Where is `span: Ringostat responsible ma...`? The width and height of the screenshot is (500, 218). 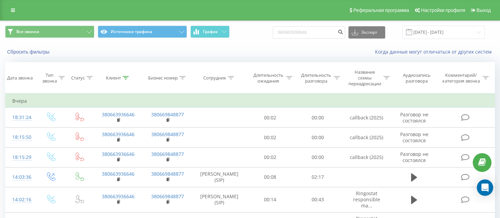
span: Ringostat responsible ma... is located at coordinates (366, 199).